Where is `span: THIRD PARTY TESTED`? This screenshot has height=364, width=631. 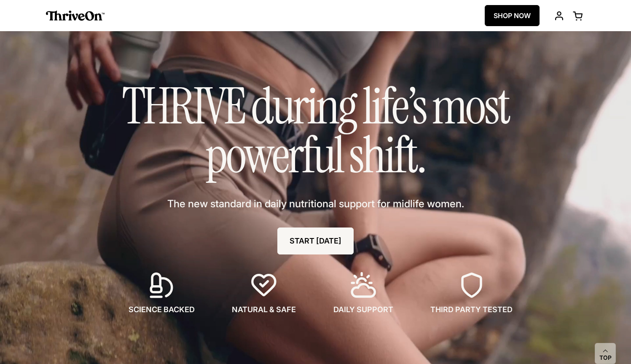 span: THIRD PARTY TESTED is located at coordinates (471, 310).